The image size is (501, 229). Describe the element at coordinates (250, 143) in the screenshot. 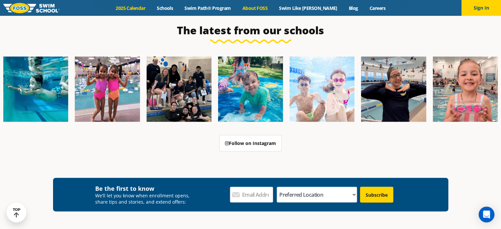

I see `a: Follow on Instagram` at that location.